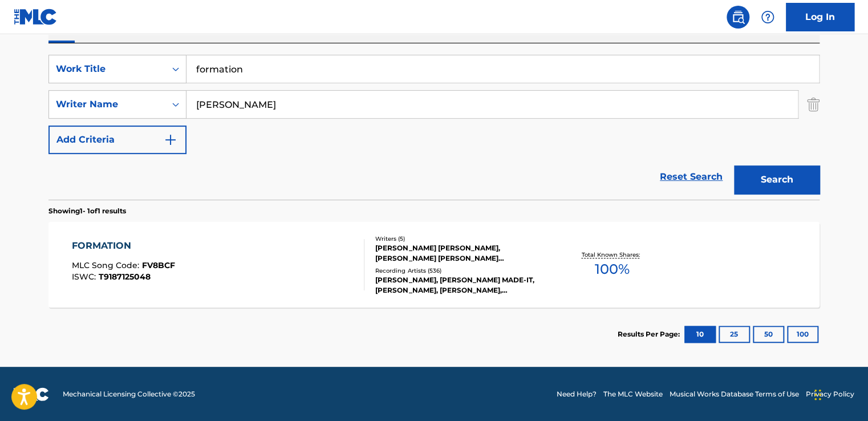 This screenshot has height=421, width=868. I want to click on img: Delete Criterion, so click(813, 104).